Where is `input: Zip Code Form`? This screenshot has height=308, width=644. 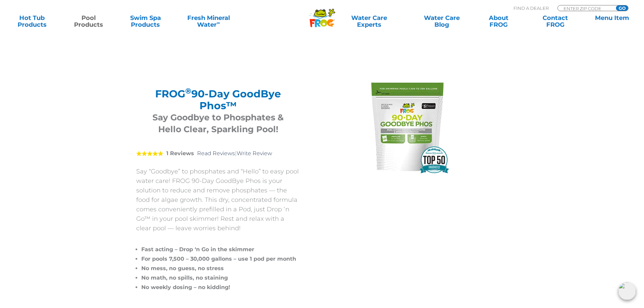
input: Zip Code Form is located at coordinates (585, 8).